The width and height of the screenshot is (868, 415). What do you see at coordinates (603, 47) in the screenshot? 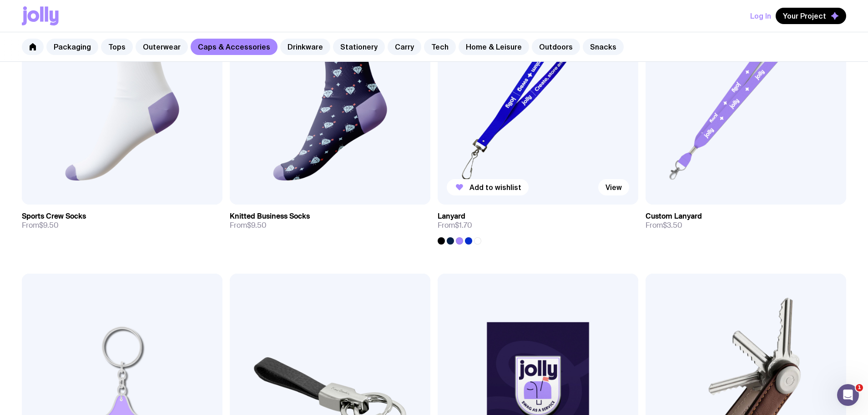
I see `a: Snacks` at bounding box center [603, 47].